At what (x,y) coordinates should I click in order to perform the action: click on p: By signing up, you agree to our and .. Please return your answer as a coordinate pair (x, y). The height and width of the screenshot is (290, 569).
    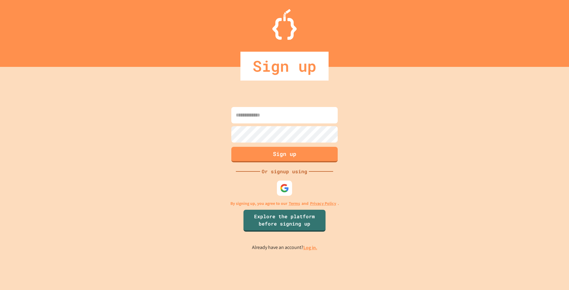
    Looking at the image, I should click on (285, 203).